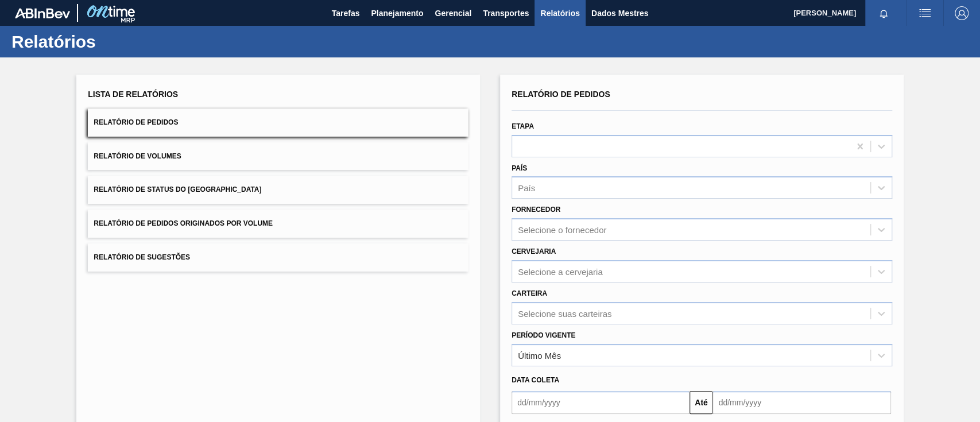 The width and height of the screenshot is (980, 422). I want to click on label: Período Vigente, so click(543, 335).